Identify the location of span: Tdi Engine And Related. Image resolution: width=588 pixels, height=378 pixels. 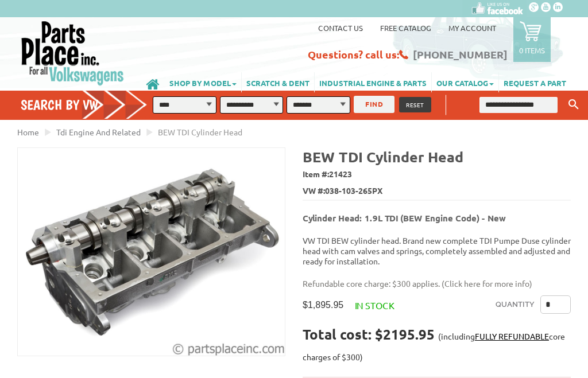
(99, 132).